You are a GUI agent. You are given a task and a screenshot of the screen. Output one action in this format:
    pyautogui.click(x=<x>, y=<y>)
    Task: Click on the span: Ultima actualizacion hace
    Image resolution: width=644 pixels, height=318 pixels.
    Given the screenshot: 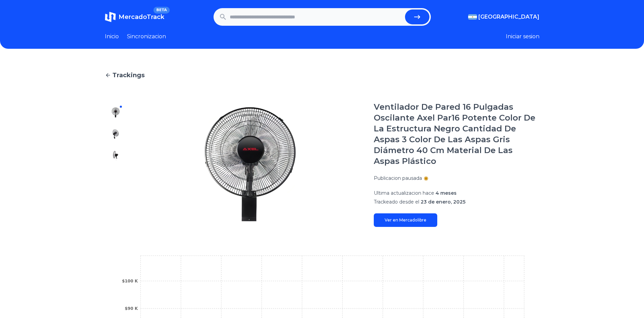 What is the action you would take?
    pyautogui.click(x=404, y=193)
    